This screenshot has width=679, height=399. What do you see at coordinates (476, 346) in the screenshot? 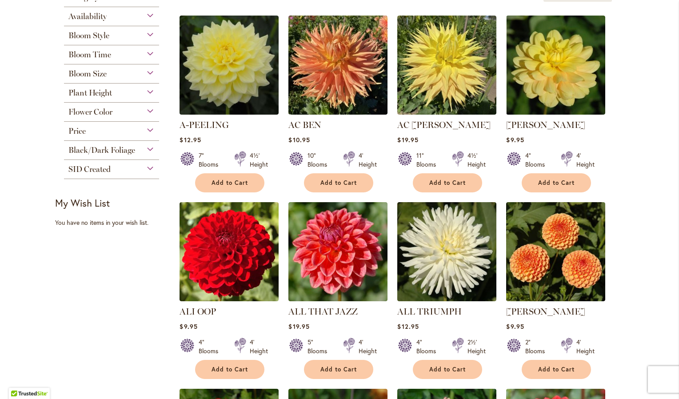
I see `div: 2½' Height` at bounding box center [476, 346].